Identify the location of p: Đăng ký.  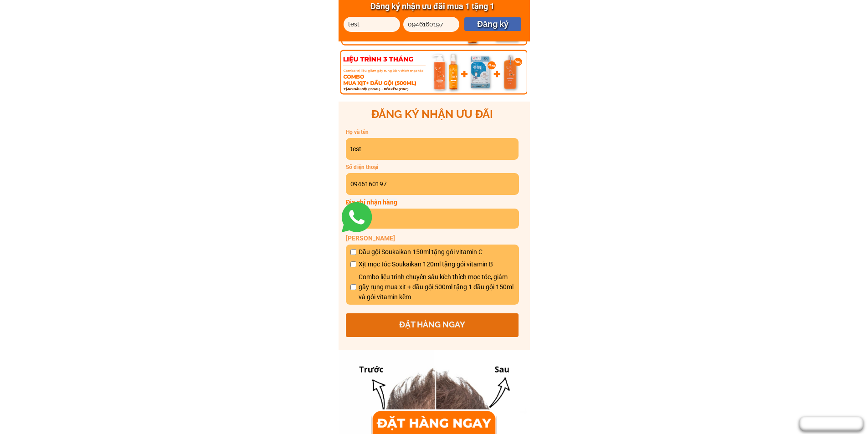
(492, 24).